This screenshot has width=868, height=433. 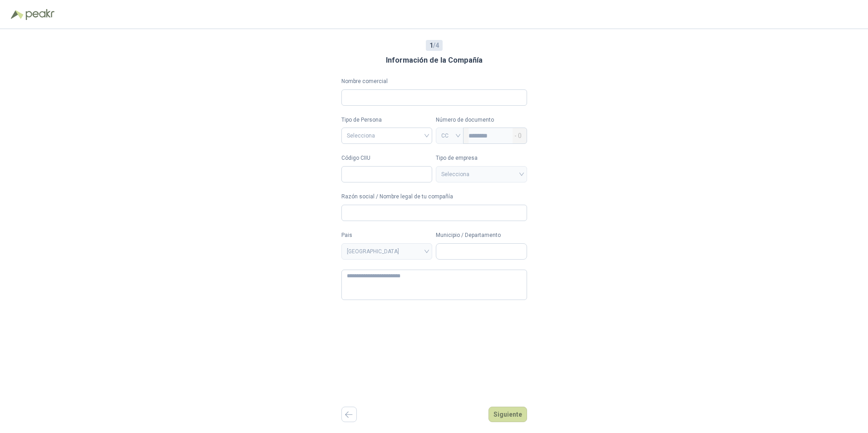 I want to click on label: Pais, so click(x=387, y=235).